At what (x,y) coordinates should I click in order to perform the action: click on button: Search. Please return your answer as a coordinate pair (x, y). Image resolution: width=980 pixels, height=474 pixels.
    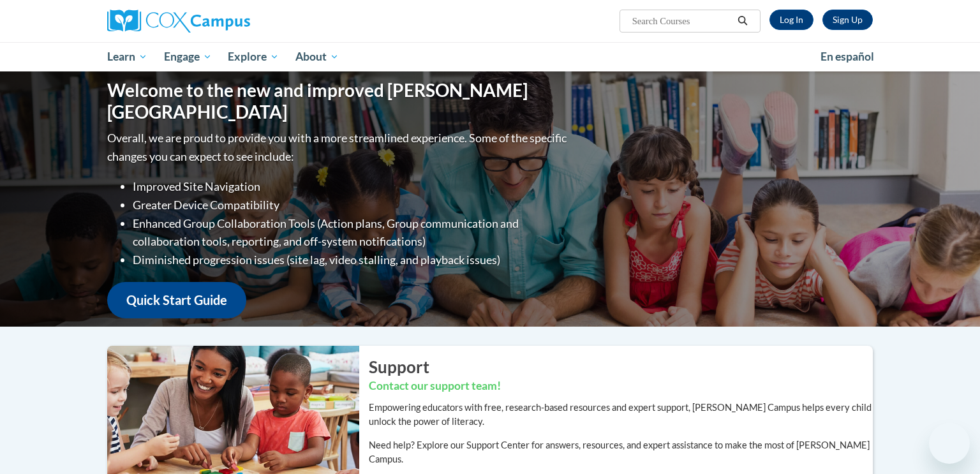
    Looking at the image, I should click on (743, 21).